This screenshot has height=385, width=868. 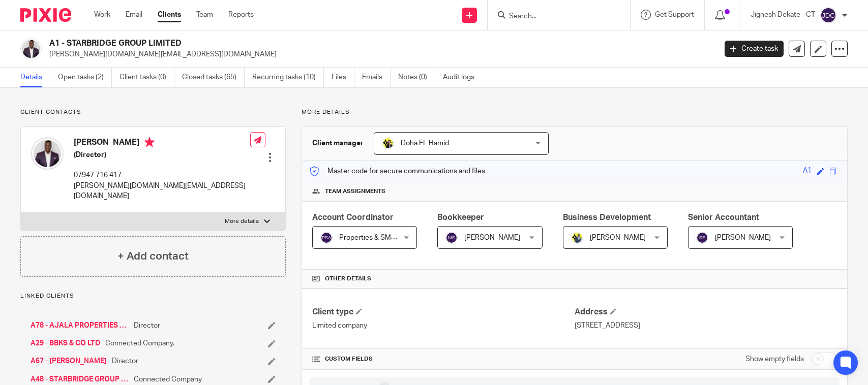 What do you see at coordinates (149, 142) in the screenshot?
I see `i: Primary` at bounding box center [149, 142].